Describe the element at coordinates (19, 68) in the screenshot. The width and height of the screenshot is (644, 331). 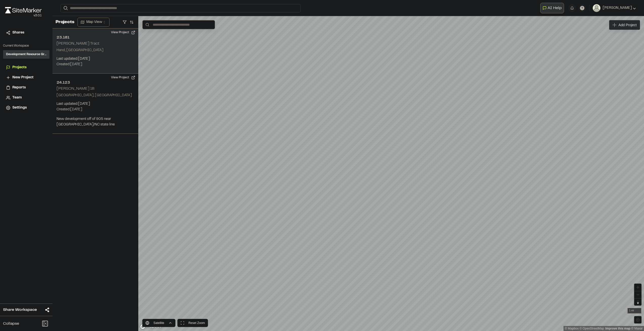
I see `span: Projects` at that location.